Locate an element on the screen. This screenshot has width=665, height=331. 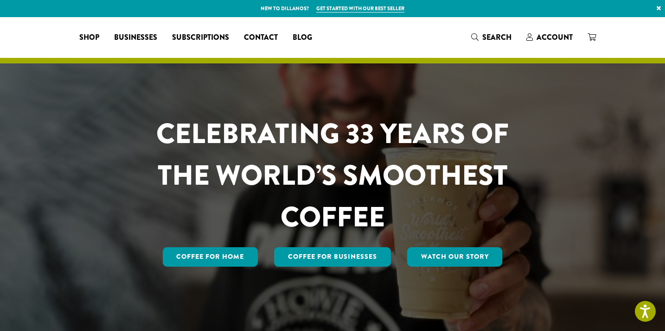
h1: CELEBRATING 33 YEARS OF THE WORLD’S SMOOTHEST COFFEE is located at coordinates (332, 176).